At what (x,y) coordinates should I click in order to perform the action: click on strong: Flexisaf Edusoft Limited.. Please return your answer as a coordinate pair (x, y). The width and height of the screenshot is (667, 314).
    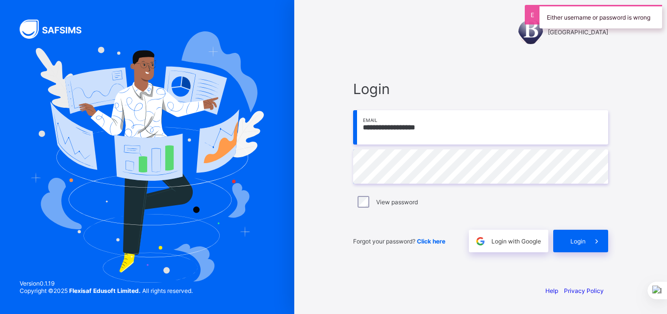
    Looking at the image, I should click on (105, 291).